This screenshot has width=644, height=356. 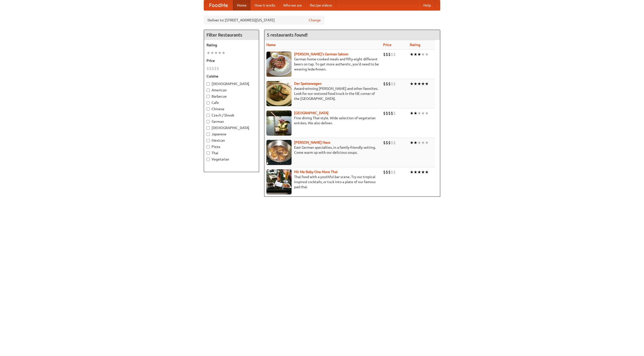 I want to click on label: Japanese, so click(x=232, y=134).